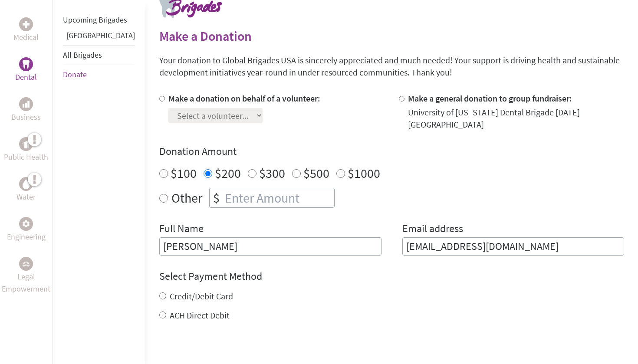 The height and width of the screenshot is (364, 638). Describe the element at coordinates (26, 237) in the screenshot. I see `p: Engineering` at that location.